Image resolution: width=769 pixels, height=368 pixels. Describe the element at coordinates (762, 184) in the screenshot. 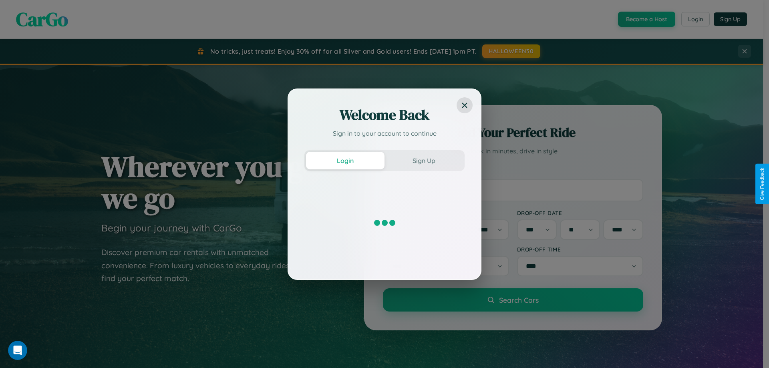

I see `div: Give Feedback` at that location.